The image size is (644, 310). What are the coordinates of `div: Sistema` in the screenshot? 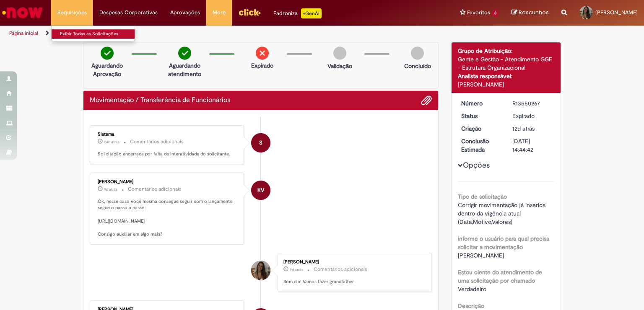 It's located at (167, 134).